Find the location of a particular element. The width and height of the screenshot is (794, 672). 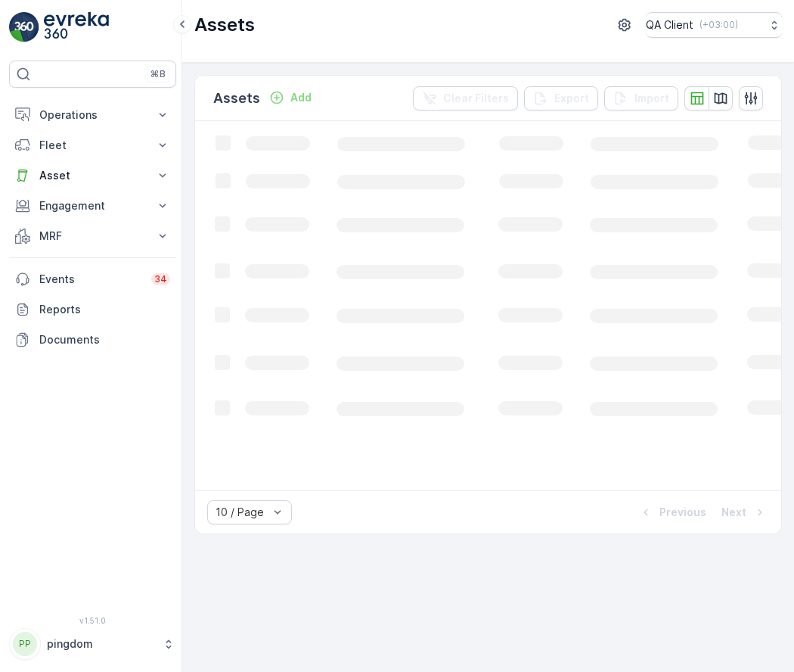

p: ⌘B is located at coordinates (158, 75).